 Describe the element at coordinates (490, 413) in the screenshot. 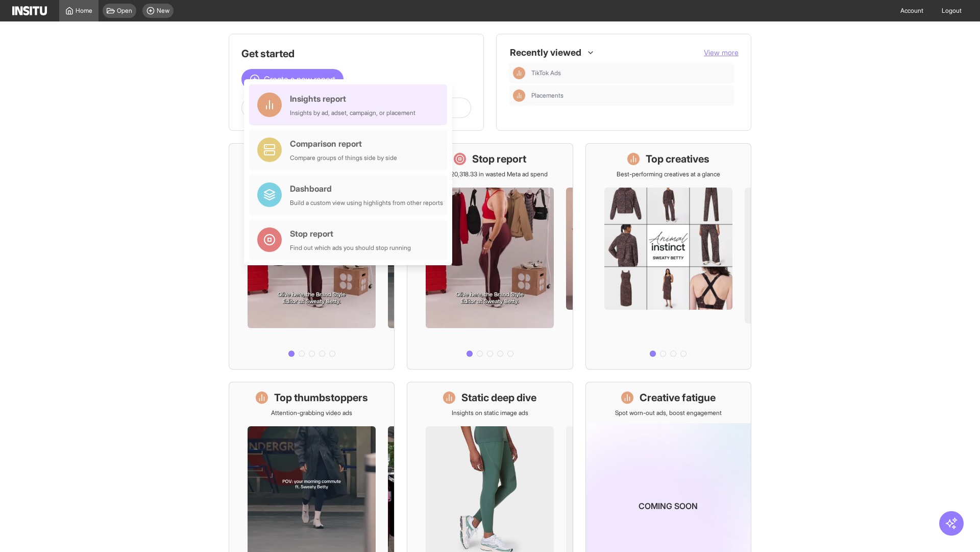

I see `p: Insights on static image ads` at that location.